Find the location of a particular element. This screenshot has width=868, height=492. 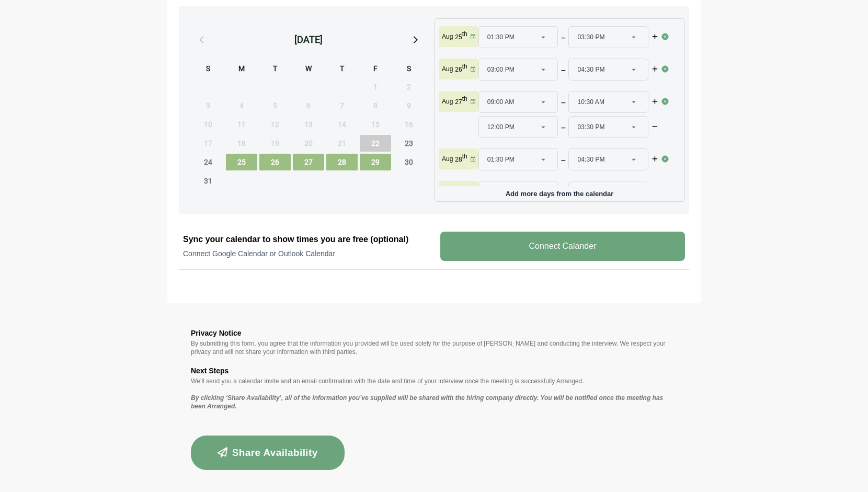

span: Monday, August 4, 2025 is located at coordinates (242, 105).